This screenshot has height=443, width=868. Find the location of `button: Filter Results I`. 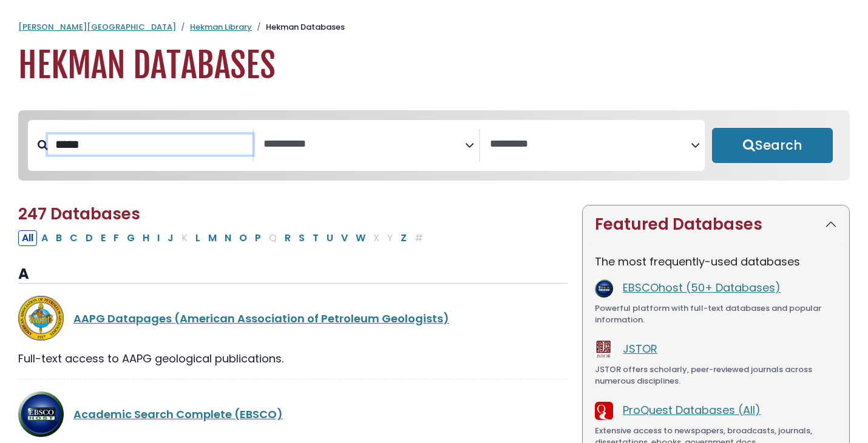

button: Filter Results I is located at coordinates (159, 238).